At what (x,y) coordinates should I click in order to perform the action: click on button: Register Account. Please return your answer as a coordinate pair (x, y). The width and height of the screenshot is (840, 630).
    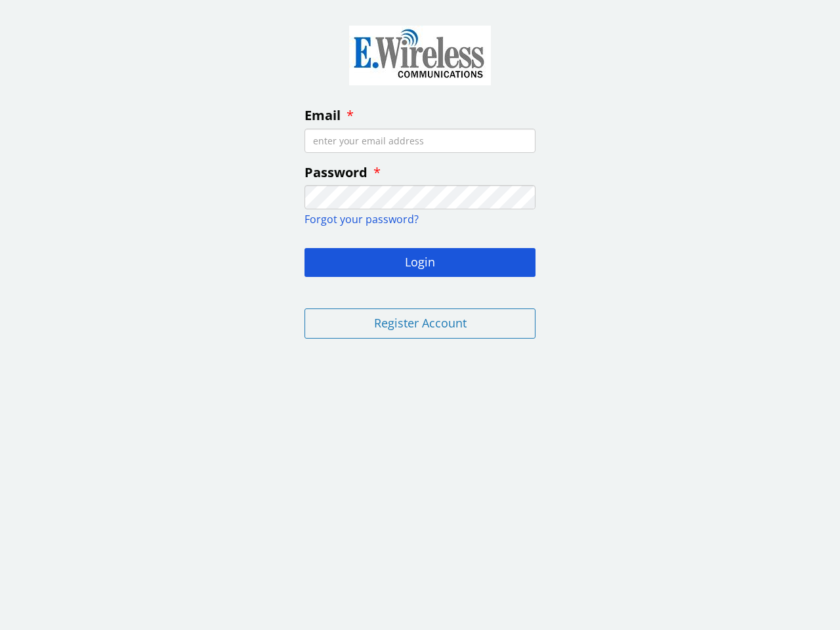
    Looking at the image, I should click on (420, 323).